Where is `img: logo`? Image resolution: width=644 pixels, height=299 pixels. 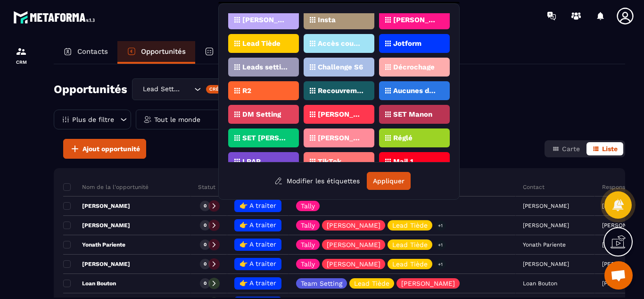 img: logo is located at coordinates (56, 17).